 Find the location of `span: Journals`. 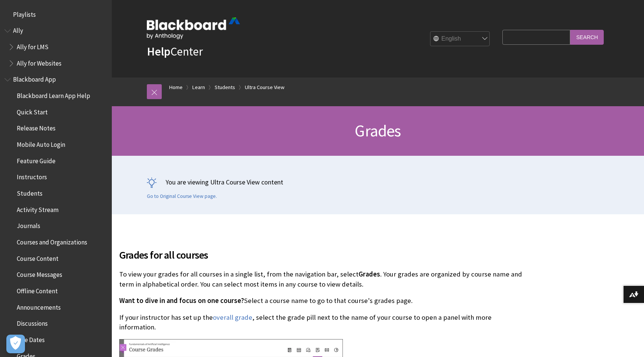

span: Journals is located at coordinates (28, 225).